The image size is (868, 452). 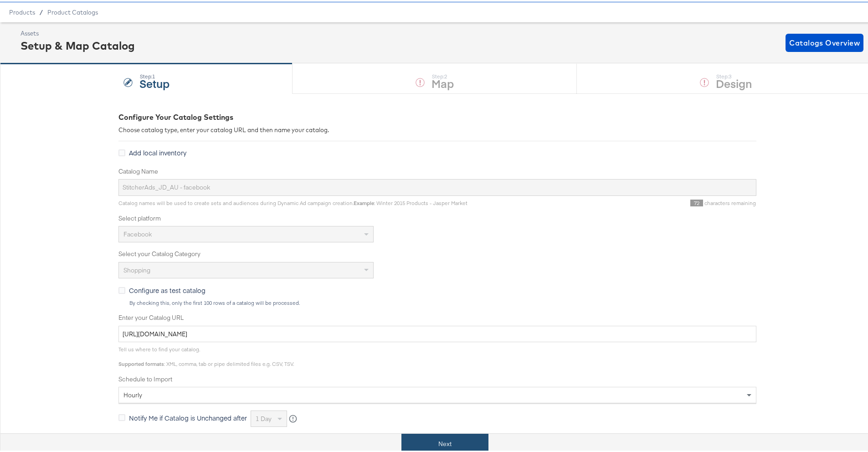 What do you see at coordinates (167, 288) in the screenshot?
I see `span: Configure as test catalog` at bounding box center [167, 288].